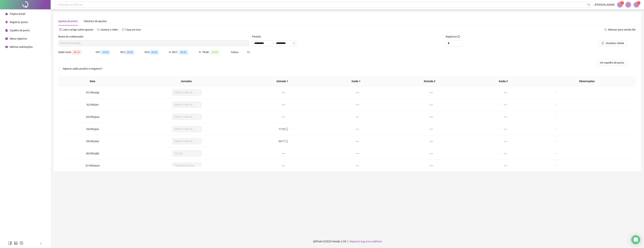 The width and height of the screenshot is (644, 248). What do you see at coordinates (6, 39) in the screenshot?
I see `span: clock-circle` at bounding box center [6, 39].